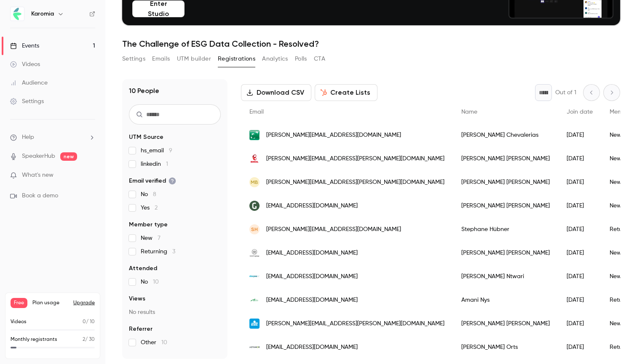  I want to click on span: MB, so click(254, 182).